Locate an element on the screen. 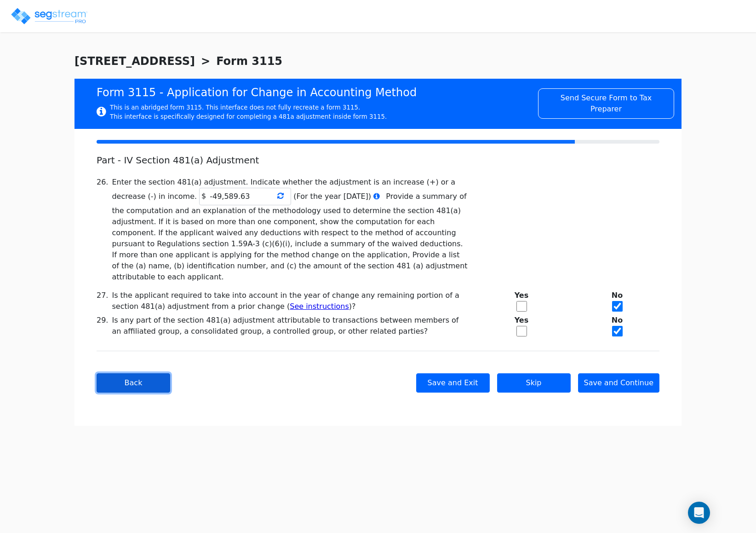 The height and width of the screenshot is (533, 756). button: Save and Exit is located at coordinates (453, 383).